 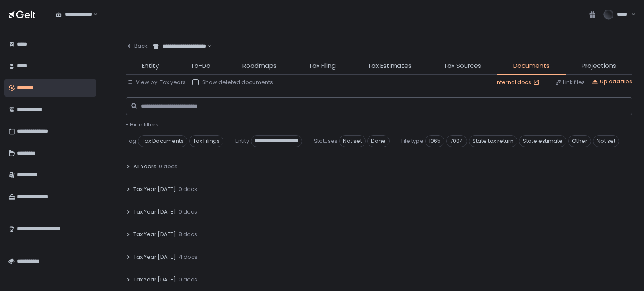 What do you see at coordinates (389, 65) in the screenshot?
I see `span: Tax Estimates` at bounding box center [389, 65].